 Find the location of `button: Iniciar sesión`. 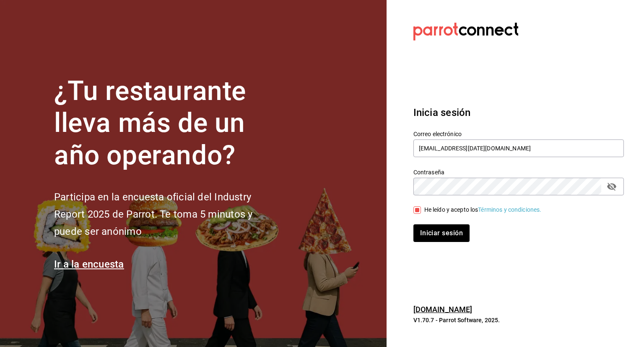

button: Iniciar sesión is located at coordinates (442, 233).